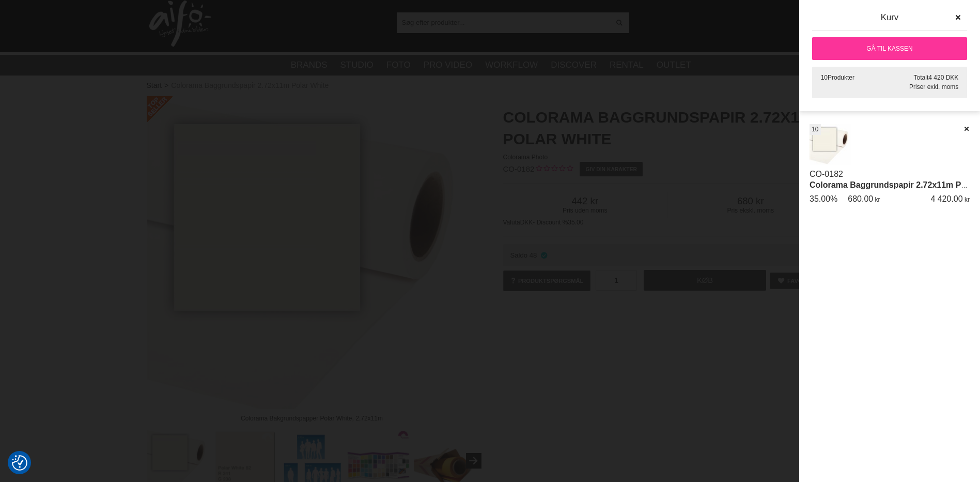 This screenshot has height=482, width=980. Describe the element at coordinates (943, 77) in the screenshot. I see `span: 4 420 DKK` at that location.